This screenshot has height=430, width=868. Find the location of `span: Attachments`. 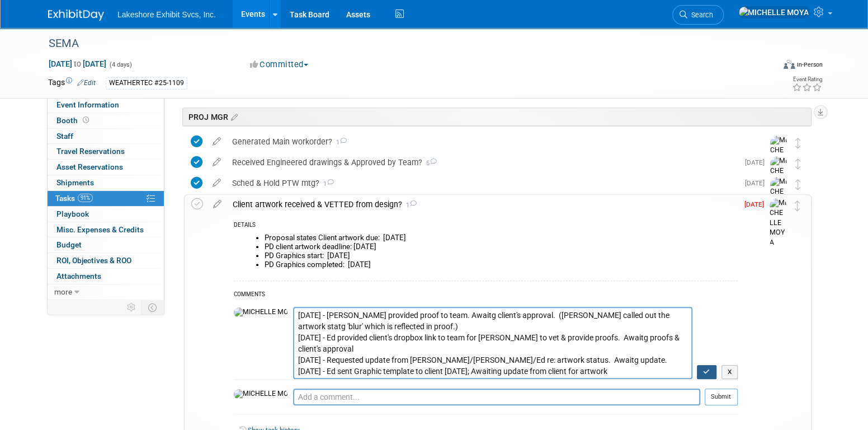

span: Attachments is located at coordinates (79, 276).